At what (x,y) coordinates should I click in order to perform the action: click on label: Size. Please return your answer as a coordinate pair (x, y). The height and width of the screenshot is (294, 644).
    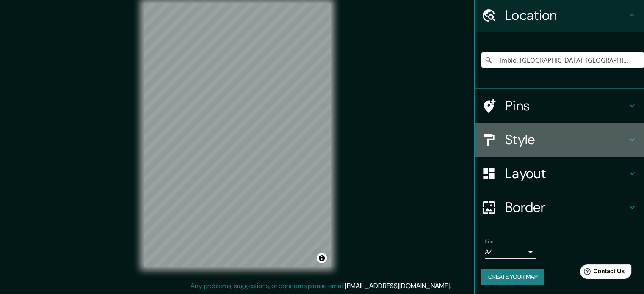
    Looking at the image, I should click on (489, 242).